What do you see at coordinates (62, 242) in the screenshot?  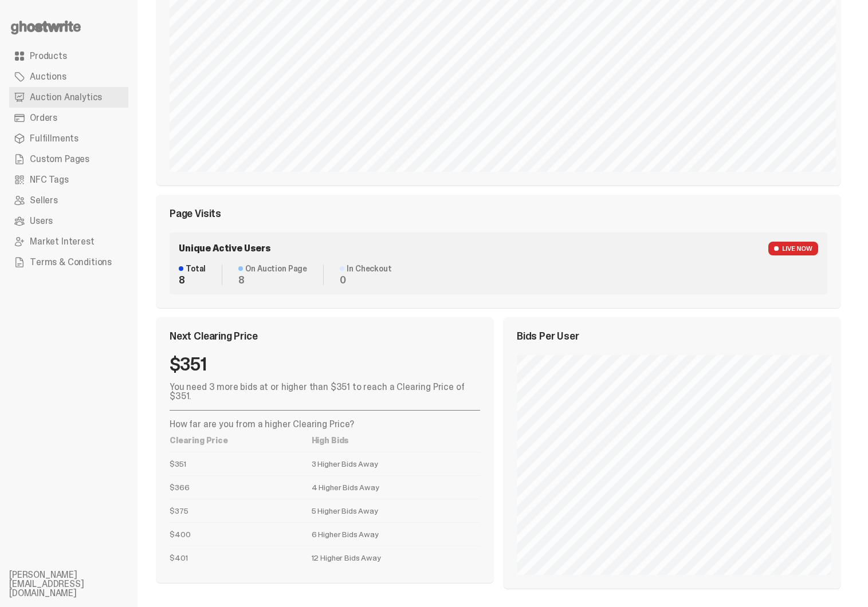 I see `span: Market Interest` at bounding box center [62, 242].